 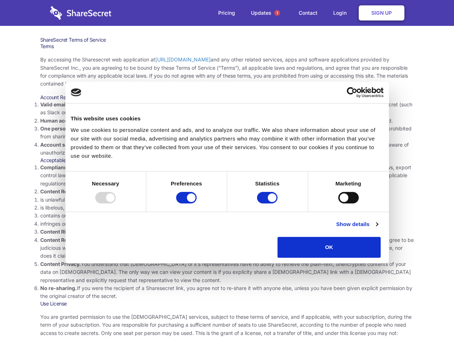 I want to click on a: Sign Up, so click(x=381, y=13).